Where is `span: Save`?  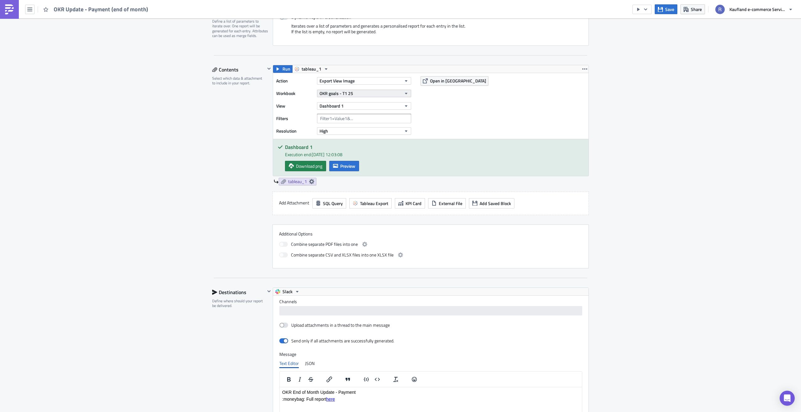
span: Save is located at coordinates (669, 9).